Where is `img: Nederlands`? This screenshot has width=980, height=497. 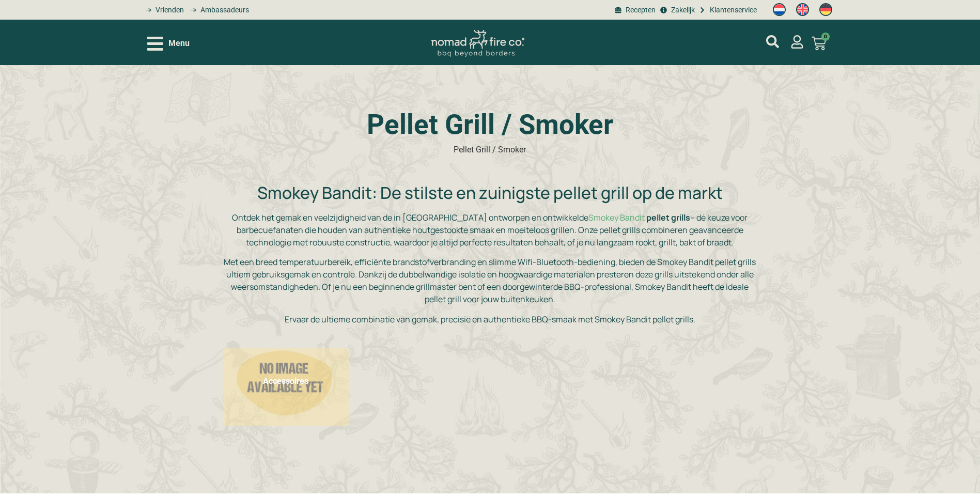
img: Nederlands is located at coordinates (779, 9).